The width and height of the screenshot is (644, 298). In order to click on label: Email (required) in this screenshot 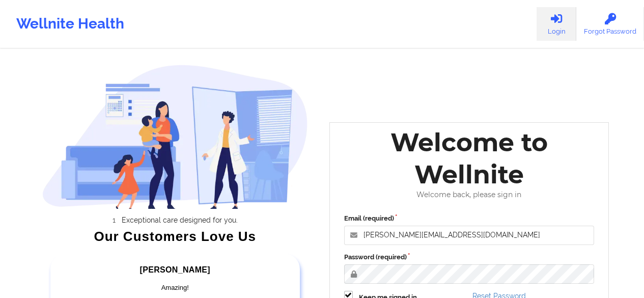, I will do `click(469, 218)`.